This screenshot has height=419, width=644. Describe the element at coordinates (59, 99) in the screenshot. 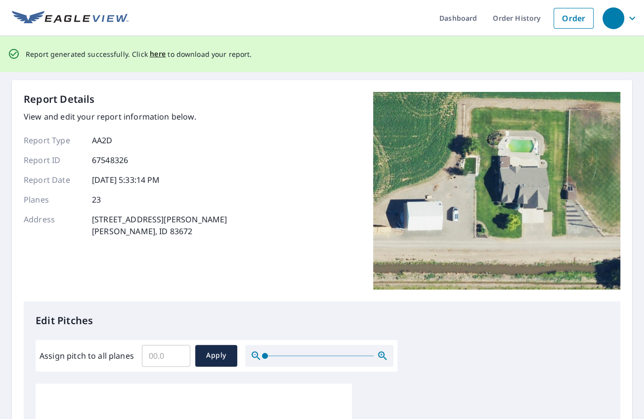

I see `p: Report Details` at that location.